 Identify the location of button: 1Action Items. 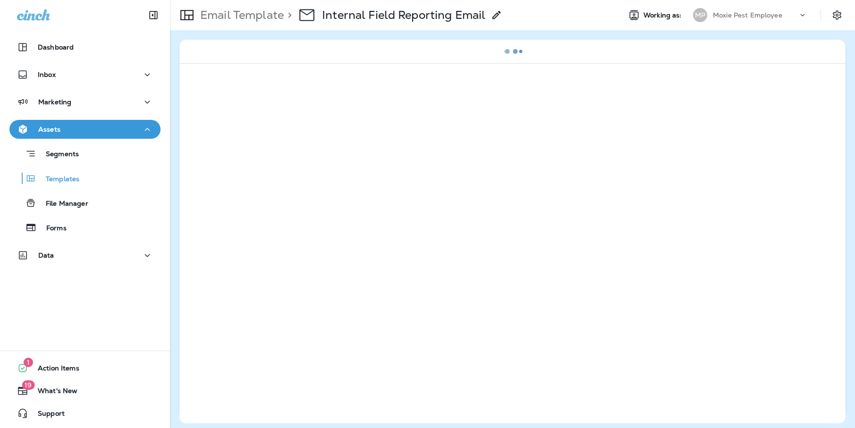
(85, 368).